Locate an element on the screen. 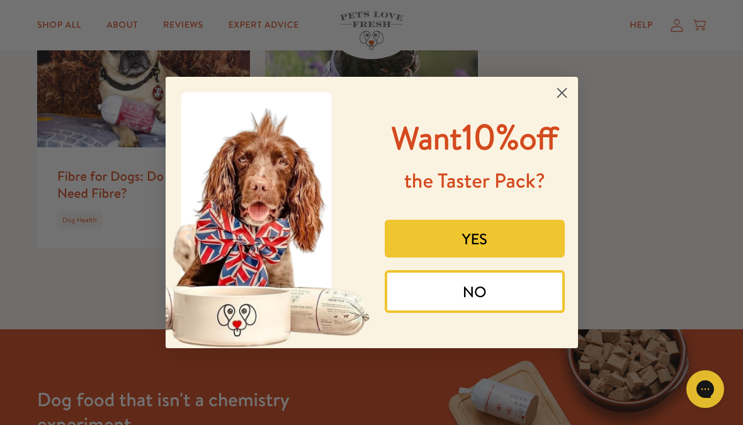  span: off is located at coordinates (539, 138).